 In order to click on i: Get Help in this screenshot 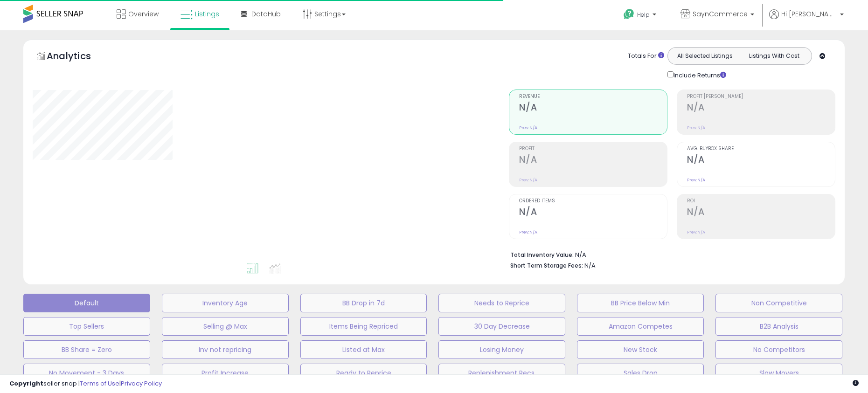, I will do `click(629, 14)`.